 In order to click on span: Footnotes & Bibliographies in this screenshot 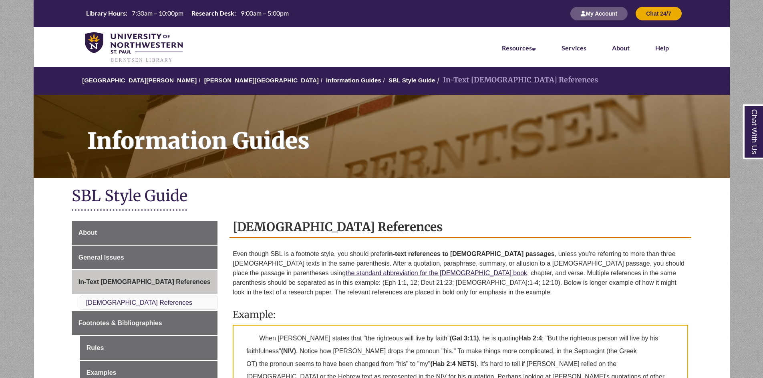, I will do `click(120, 323)`.